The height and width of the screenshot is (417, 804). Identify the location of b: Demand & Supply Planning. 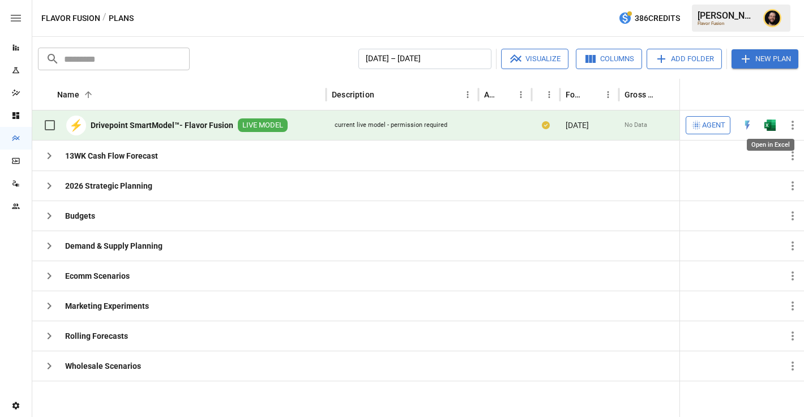
(114, 246).